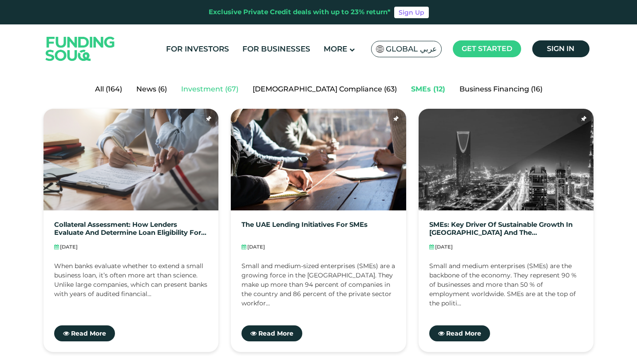 Image resolution: width=637 pixels, height=364 pixels. What do you see at coordinates (335, 49) in the screenshot?
I see `span: More` at bounding box center [335, 49].